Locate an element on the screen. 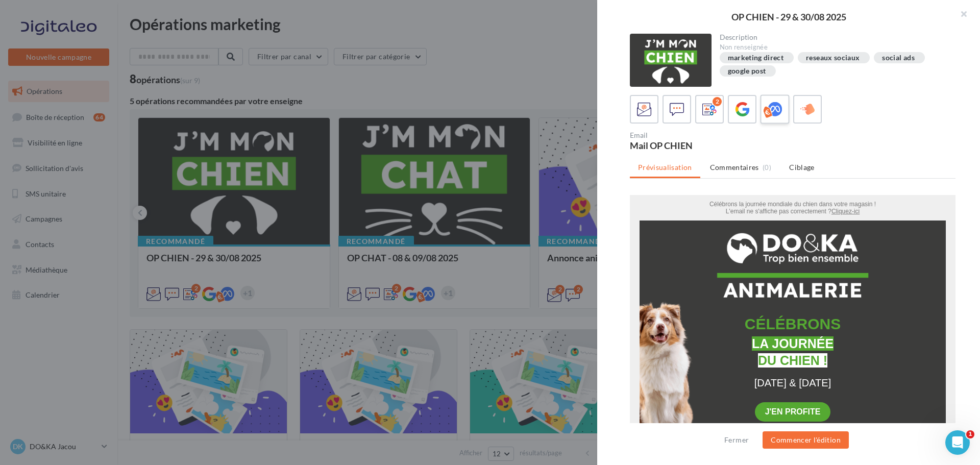 The height and width of the screenshot is (465, 980). span: DU CHIEN ! is located at coordinates (163, 165).